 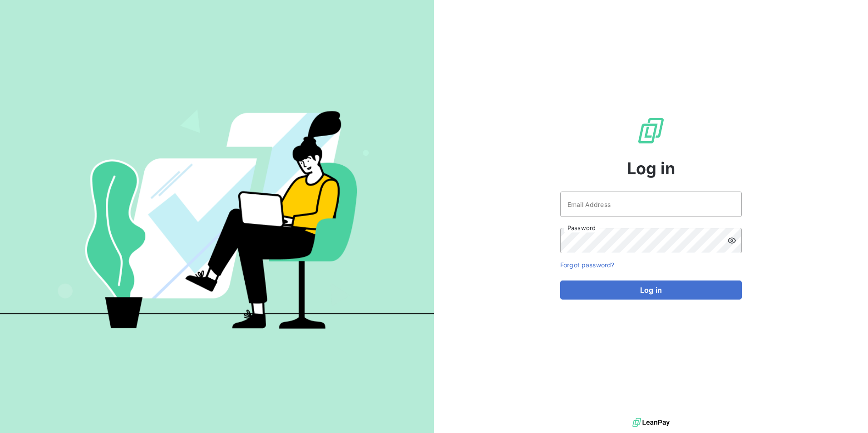 I want to click on a: Forgot password?, so click(x=587, y=265).